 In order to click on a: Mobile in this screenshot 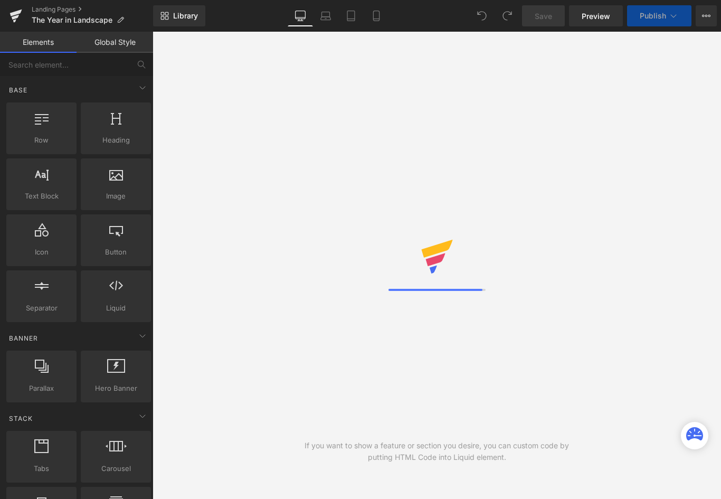, I will do `click(376, 16)`.